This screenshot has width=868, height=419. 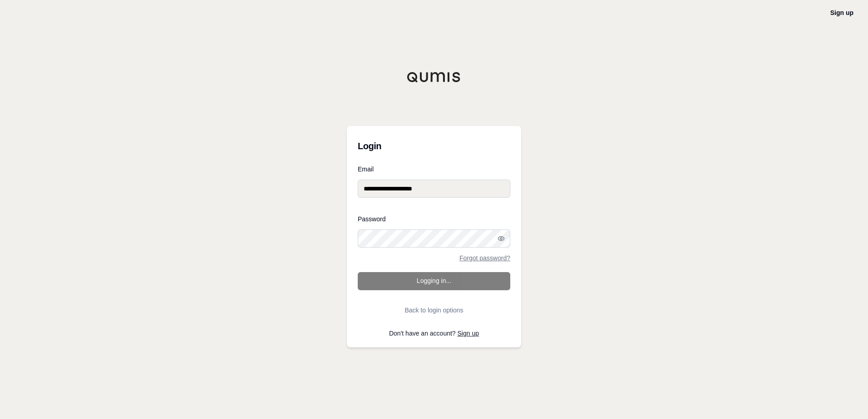 I want to click on h3: Login, so click(x=434, y=146).